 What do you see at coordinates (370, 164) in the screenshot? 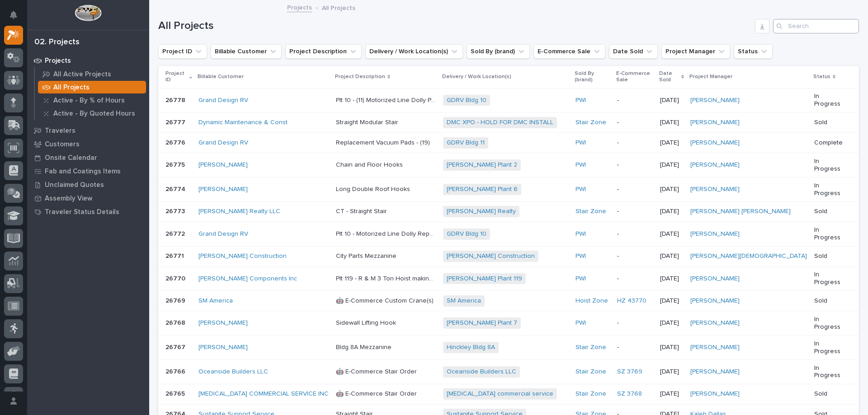
I see `p: Chain and Floor Hooks` at bounding box center [370, 164].